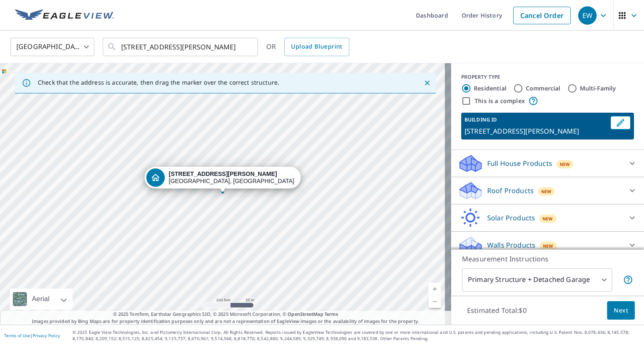 This screenshot has width=644, height=346. Describe the element at coordinates (497, 310) in the screenshot. I see `p: Estimated Total: $0` at that location.